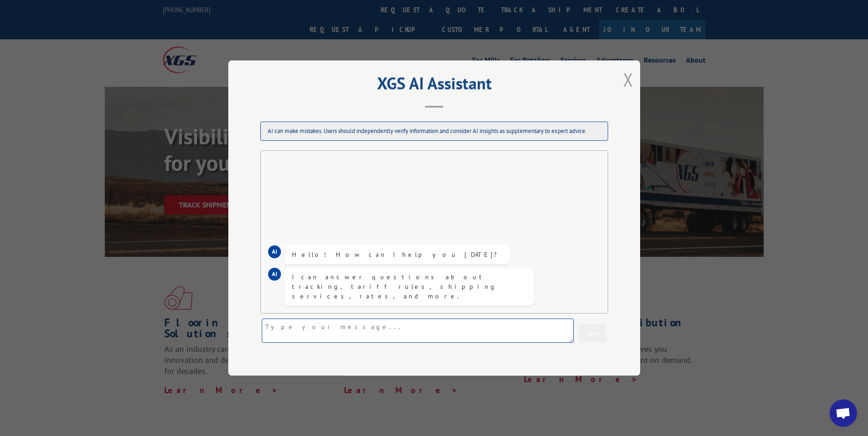  Describe the element at coordinates (592, 333) in the screenshot. I see `button: Send` at that location.